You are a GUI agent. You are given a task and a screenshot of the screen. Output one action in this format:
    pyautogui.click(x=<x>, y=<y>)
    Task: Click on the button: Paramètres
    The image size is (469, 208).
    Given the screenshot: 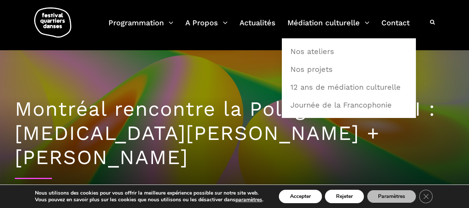 What is the action you would take?
    pyautogui.click(x=392, y=196)
    